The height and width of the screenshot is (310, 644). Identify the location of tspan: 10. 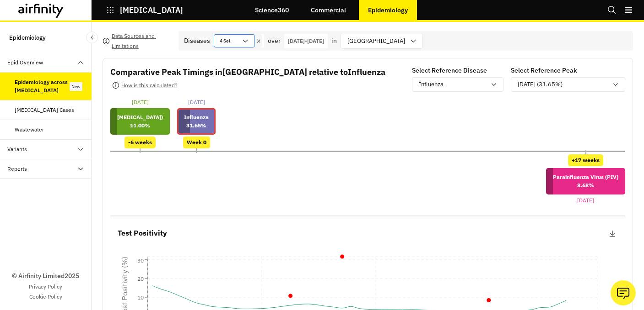
(140, 298).